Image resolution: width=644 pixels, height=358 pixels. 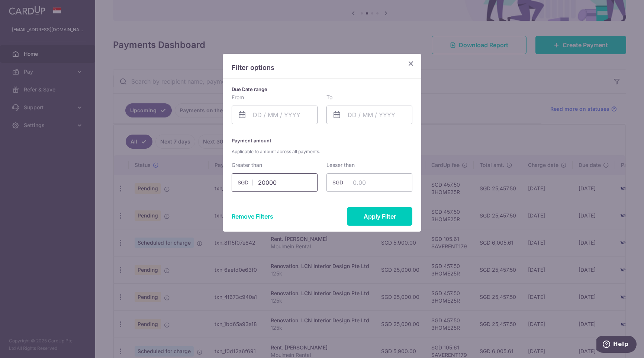 What do you see at coordinates (380, 216) in the screenshot?
I see `button: Apply Filter` at bounding box center [380, 216].